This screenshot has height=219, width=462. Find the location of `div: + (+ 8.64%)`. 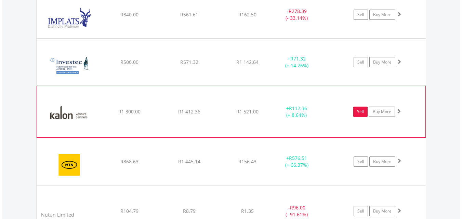

div: + (+ 8.64%) is located at coordinates (297, 112).